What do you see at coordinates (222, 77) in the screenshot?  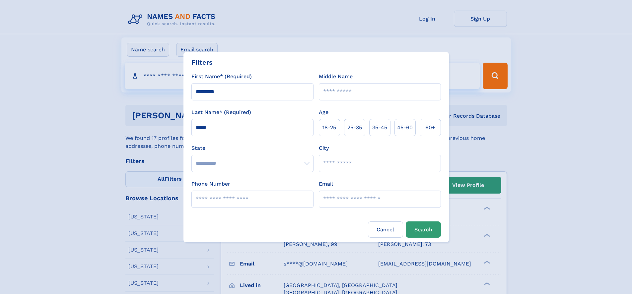 I see `label: First Name* (Required)` at bounding box center [222, 77].